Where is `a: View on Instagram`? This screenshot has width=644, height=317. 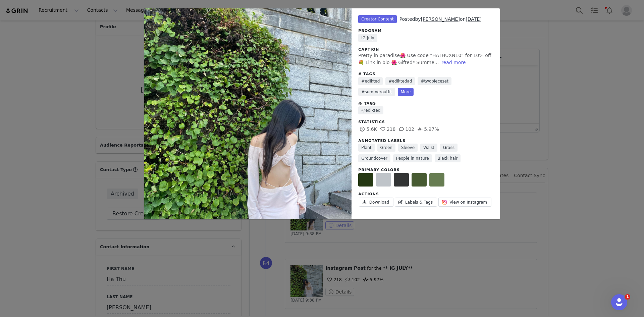
a: View on Instagram is located at coordinates (465, 202).